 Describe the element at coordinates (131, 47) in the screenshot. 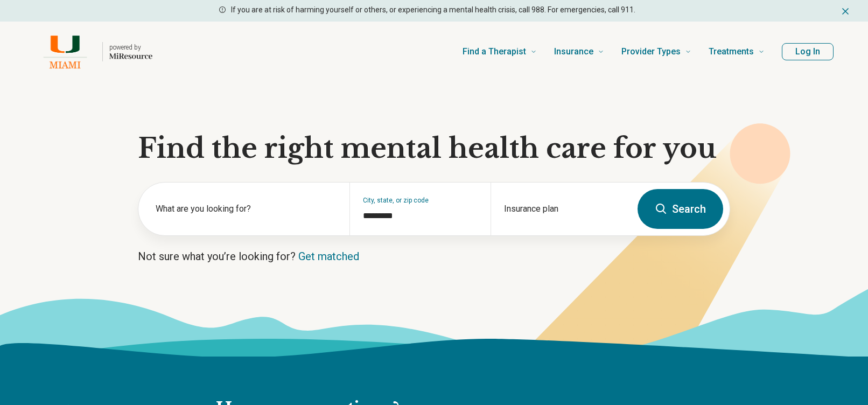

I see `p: powered by` at that location.